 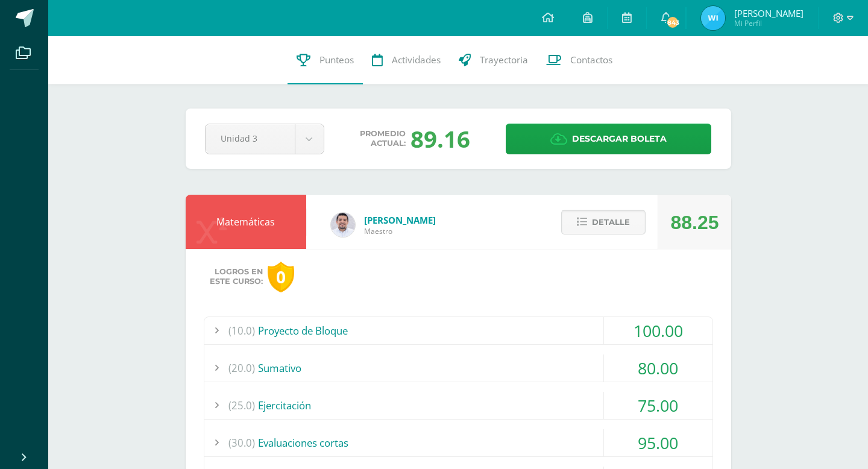 I want to click on a: Punteos, so click(x=325, y=61).